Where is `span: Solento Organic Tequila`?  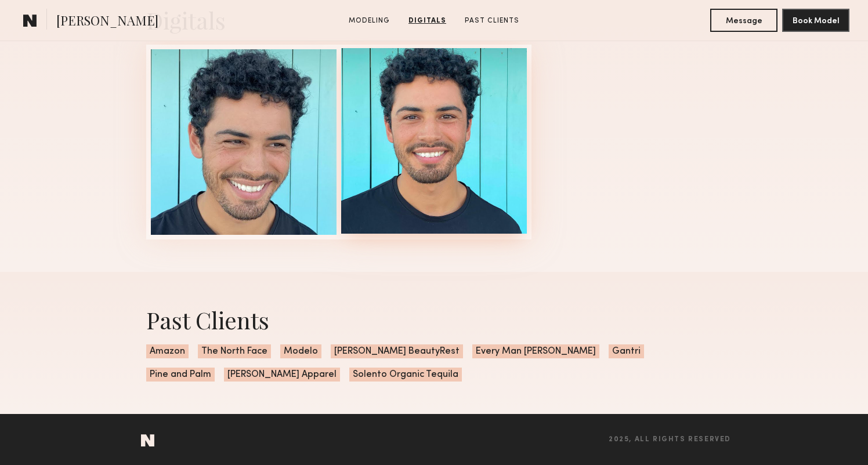 span: Solento Organic Tequila is located at coordinates (405, 375).